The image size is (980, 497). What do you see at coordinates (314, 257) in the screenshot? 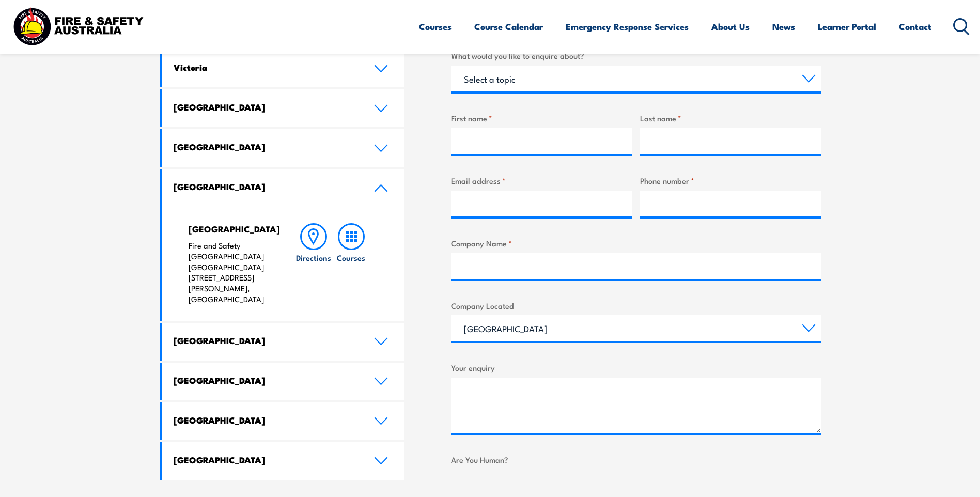
I see `h6: Directions` at bounding box center [314, 257].